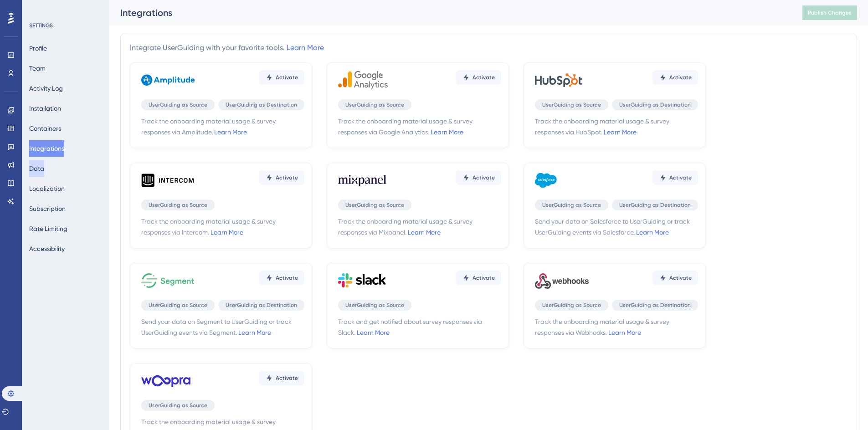 Image resolution: width=868 pixels, height=430 pixels. What do you see at coordinates (45, 128) in the screenshot?
I see `button: Containers` at bounding box center [45, 128].